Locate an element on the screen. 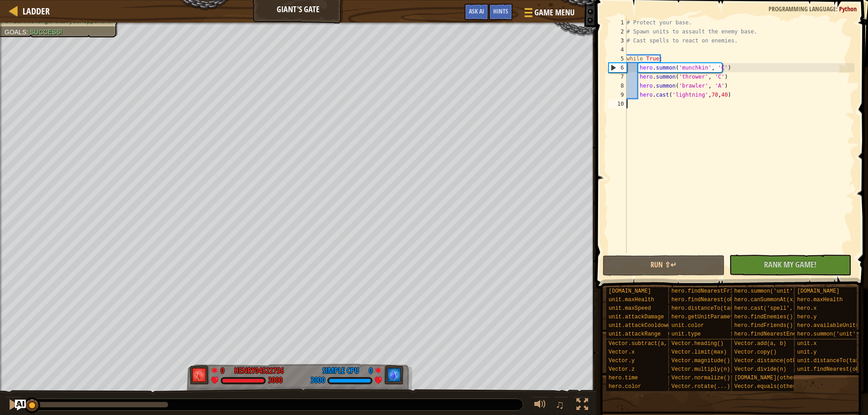 The image size is (868, 415). span: Success! is located at coordinates (46, 32).